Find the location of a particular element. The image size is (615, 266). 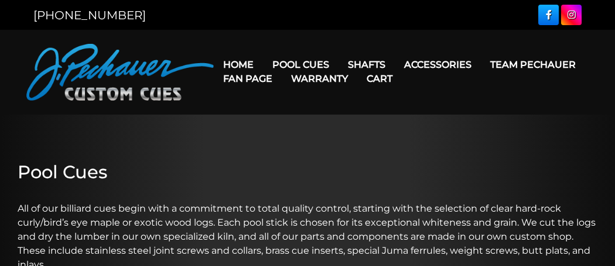

a: Home is located at coordinates (238, 64).